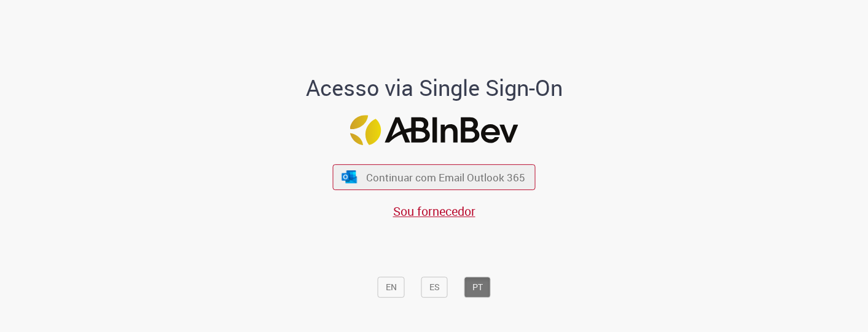 This screenshot has width=868, height=332. What do you see at coordinates (391, 287) in the screenshot?
I see `button: EN` at bounding box center [391, 287].